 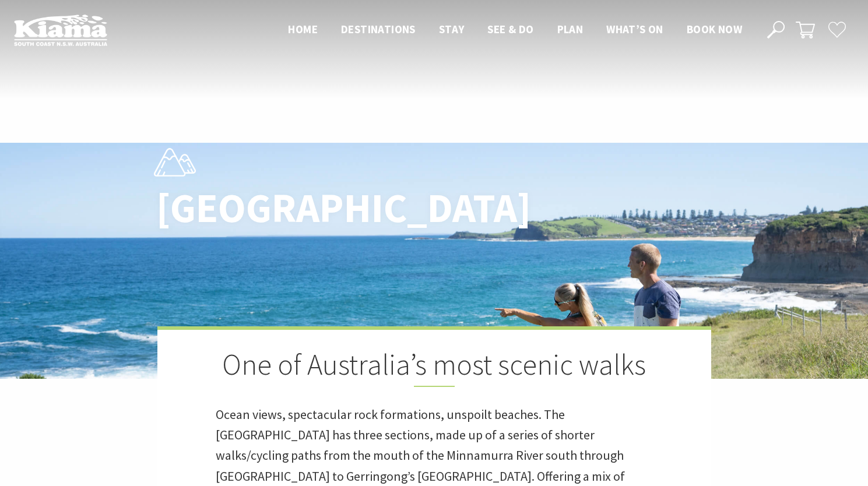 What do you see at coordinates (515, 29) in the screenshot?
I see `nav: Main Menu` at bounding box center [515, 29].